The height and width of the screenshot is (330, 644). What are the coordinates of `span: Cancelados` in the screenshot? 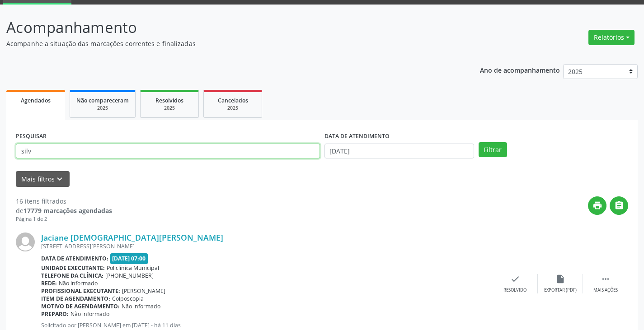 It's located at (233, 100).